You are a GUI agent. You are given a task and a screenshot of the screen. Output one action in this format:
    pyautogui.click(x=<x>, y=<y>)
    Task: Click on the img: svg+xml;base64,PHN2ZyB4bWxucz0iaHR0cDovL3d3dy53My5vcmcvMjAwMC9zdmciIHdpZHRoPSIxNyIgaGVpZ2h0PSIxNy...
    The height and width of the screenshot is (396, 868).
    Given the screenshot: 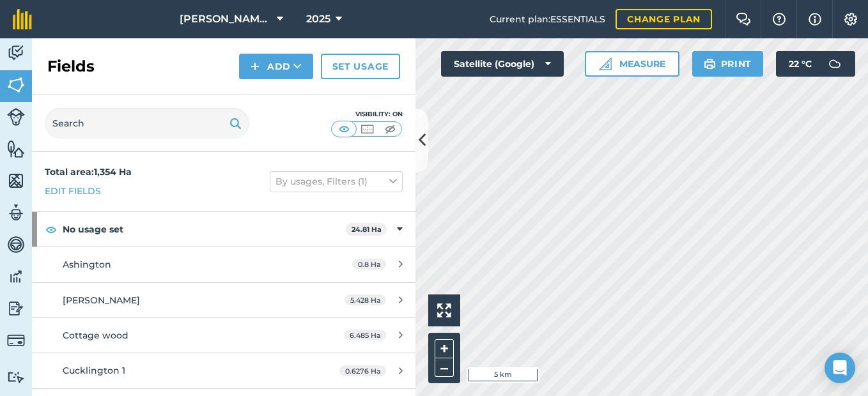 What is the action you would take?
    pyautogui.click(x=815, y=19)
    